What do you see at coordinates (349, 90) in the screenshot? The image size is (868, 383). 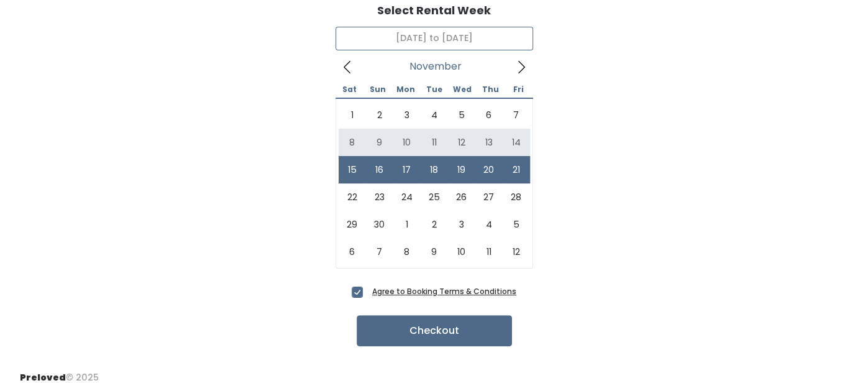 I see `span: Sat` at bounding box center [349, 90].